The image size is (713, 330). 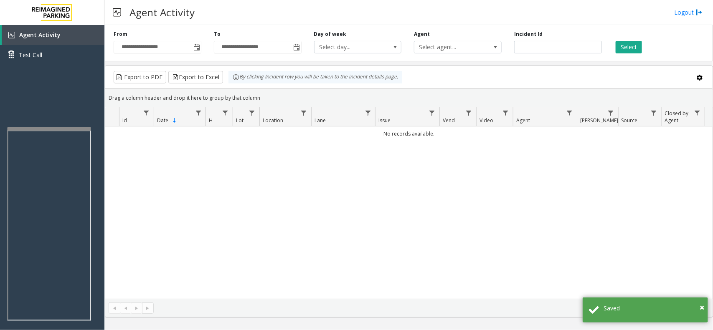 I want to click on div: Drag a column header and drop it here to group by that column, so click(x=409, y=98).